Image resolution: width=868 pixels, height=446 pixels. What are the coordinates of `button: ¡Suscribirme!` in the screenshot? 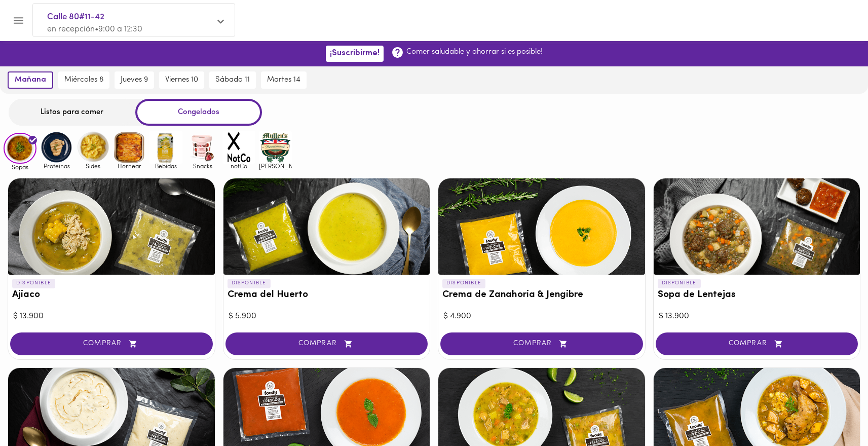 It's located at (355, 53).